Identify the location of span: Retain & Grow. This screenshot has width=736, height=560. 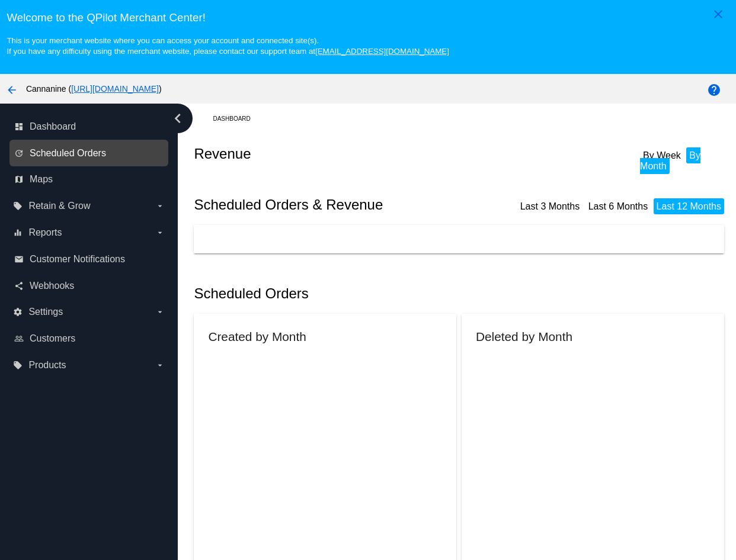
(59, 206).